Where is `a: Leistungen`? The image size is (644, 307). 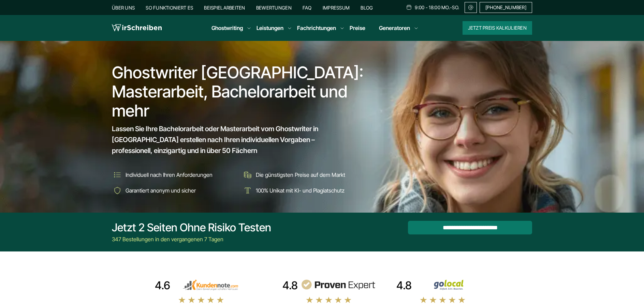
a: Leistungen is located at coordinates (270, 28).